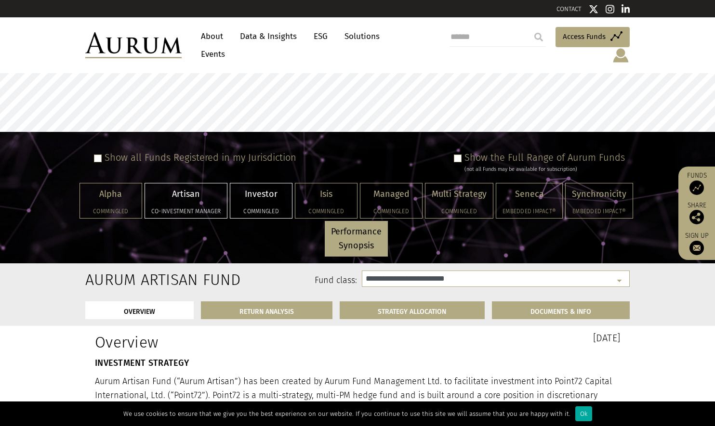  I want to click on img: Share this post, so click(696, 217).